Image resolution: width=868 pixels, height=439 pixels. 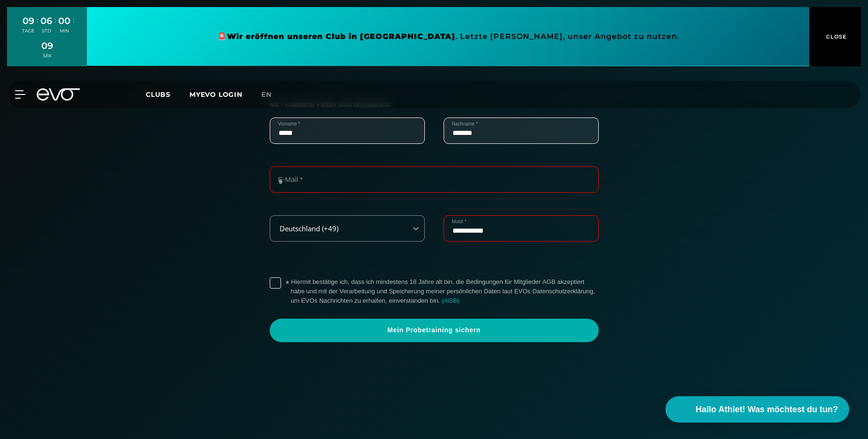 I want to click on span: Mein Probetraining sichern, so click(x=434, y=331).